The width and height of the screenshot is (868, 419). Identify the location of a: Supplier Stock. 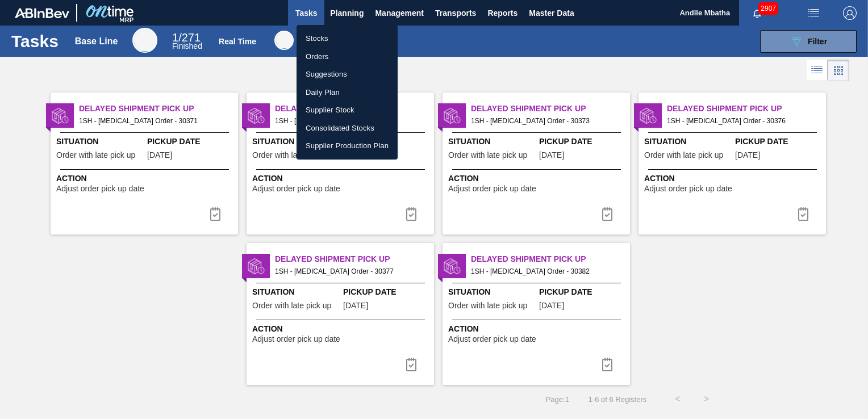
(347, 110).